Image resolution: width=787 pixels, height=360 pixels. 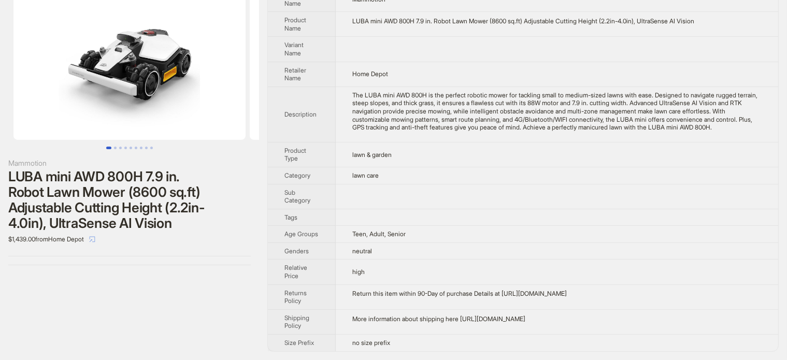 I want to click on button: Go to slide 7, so click(x=141, y=148).